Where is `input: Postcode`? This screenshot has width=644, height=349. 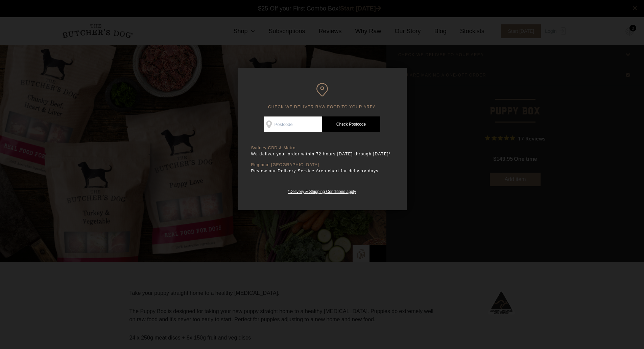
input: Postcode is located at coordinates (293, 124).